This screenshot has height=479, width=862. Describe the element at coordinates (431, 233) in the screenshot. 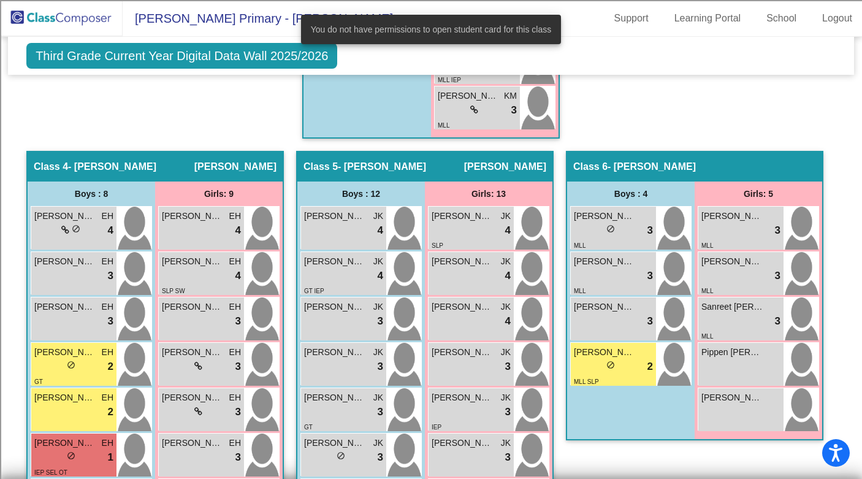

I see `div: Visual Art` at that location.